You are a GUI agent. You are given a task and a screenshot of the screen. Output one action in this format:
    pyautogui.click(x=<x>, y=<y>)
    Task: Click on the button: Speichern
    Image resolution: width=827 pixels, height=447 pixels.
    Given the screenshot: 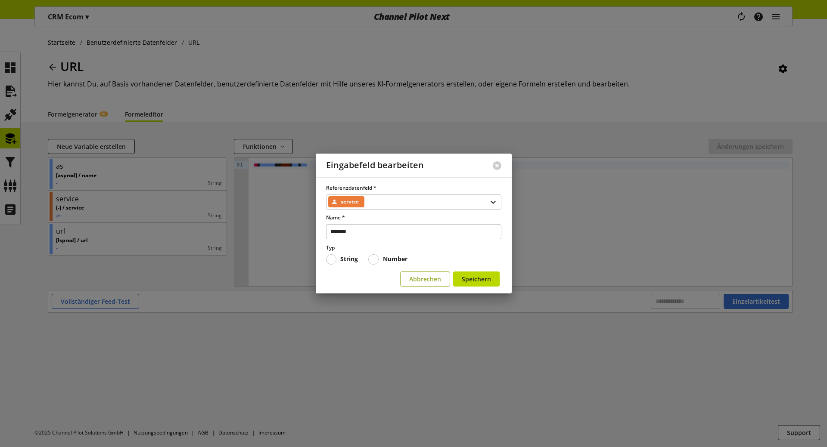 What is the action you would take?
    pyautogui.click(x=476, y=279)
    